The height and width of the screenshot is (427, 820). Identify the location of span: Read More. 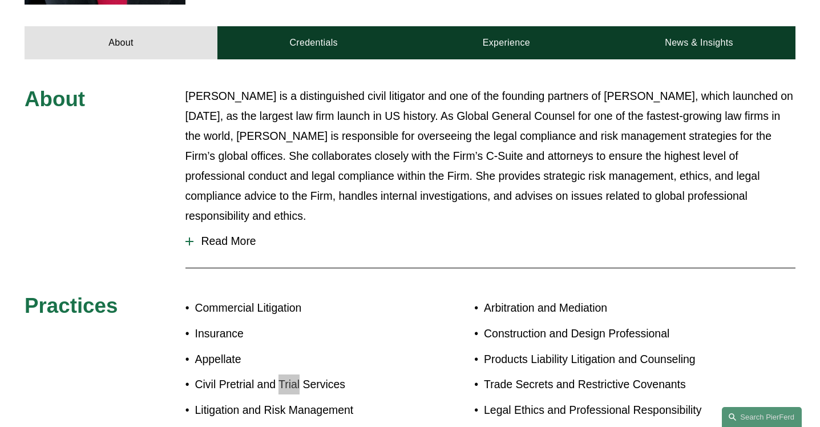
(494, 241).